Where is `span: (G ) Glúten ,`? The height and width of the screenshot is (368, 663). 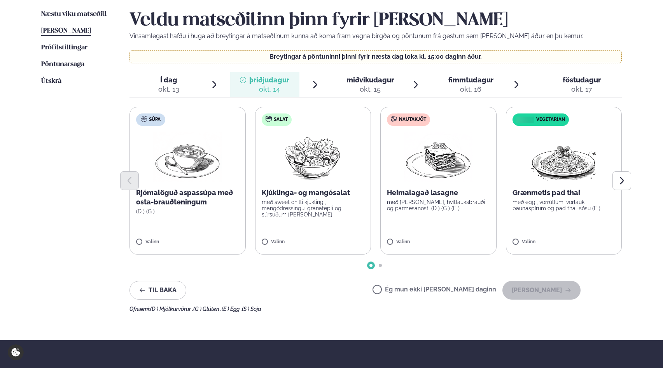 span: (G ) Glúten , is located at coordinates (207, 309).